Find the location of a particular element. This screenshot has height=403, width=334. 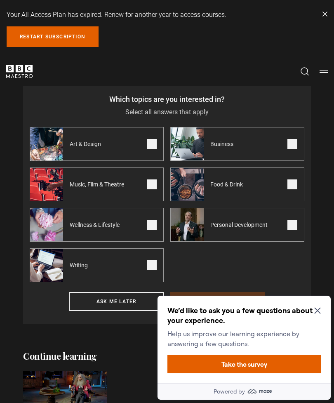

span: Business is located at coordinates (224, 144).